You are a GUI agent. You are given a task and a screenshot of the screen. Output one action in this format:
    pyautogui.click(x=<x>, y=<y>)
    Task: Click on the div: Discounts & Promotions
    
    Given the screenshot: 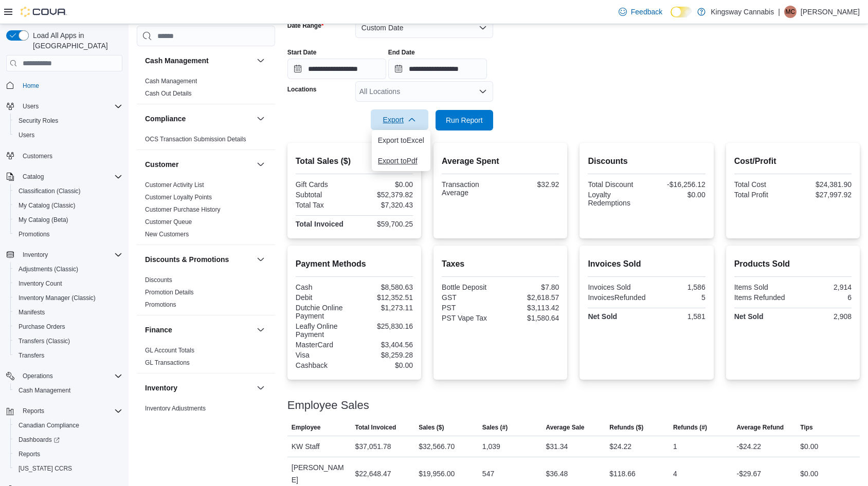 What is the action you would take?
    pyautogui.click(x=206, y=295)
    